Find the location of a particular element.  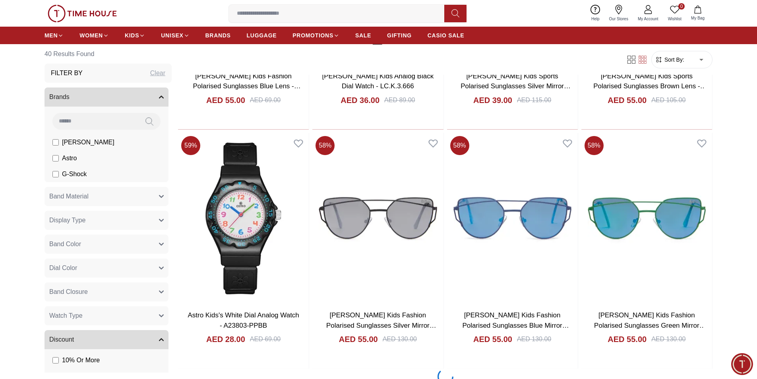

span: MEN is located at coordinates (51, 35).